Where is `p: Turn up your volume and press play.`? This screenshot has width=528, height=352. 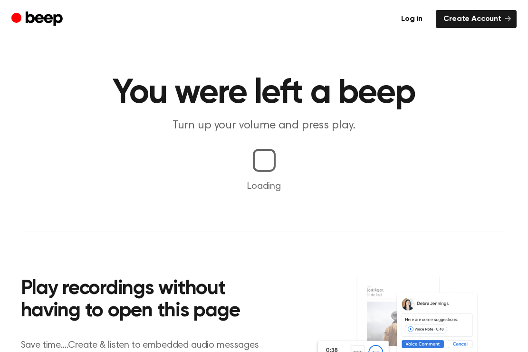 p: Turn up your volume and press play. is located at coordinates (264, 125).